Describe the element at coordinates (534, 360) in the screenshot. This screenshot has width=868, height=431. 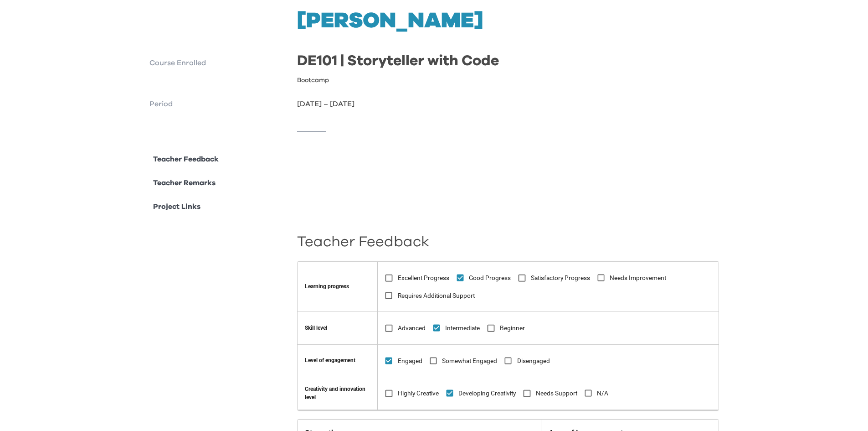
I see `span: Disengaged` at that location.